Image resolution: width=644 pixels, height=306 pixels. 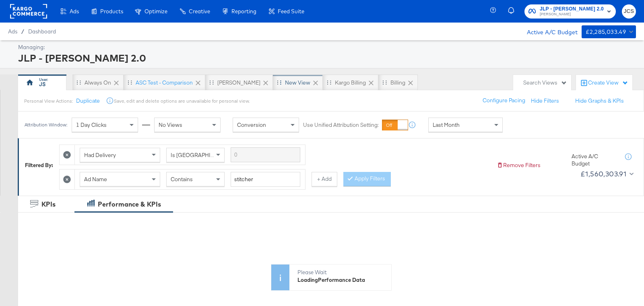 What do you see at coordinates (606, 174) in the screenshot?
I see `button: £1,560,303.91` at bounding box center [606, 174].